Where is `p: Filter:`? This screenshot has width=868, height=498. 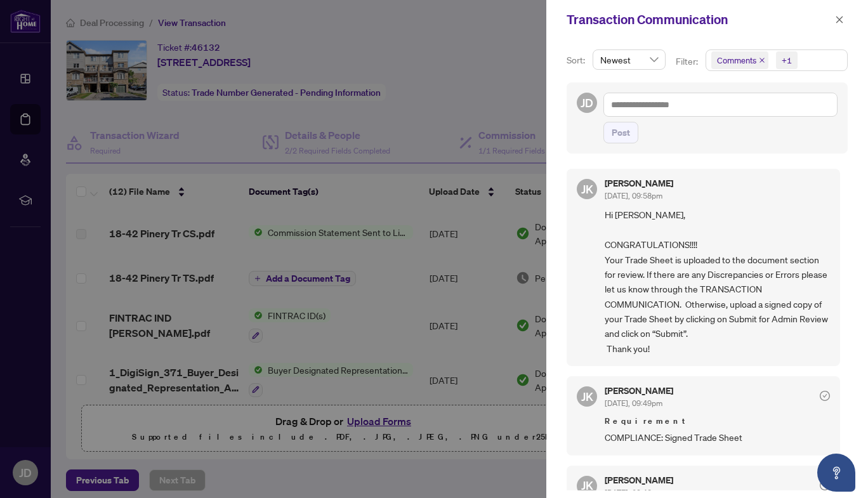 p: Filter: is located at coordinates (687, 61).